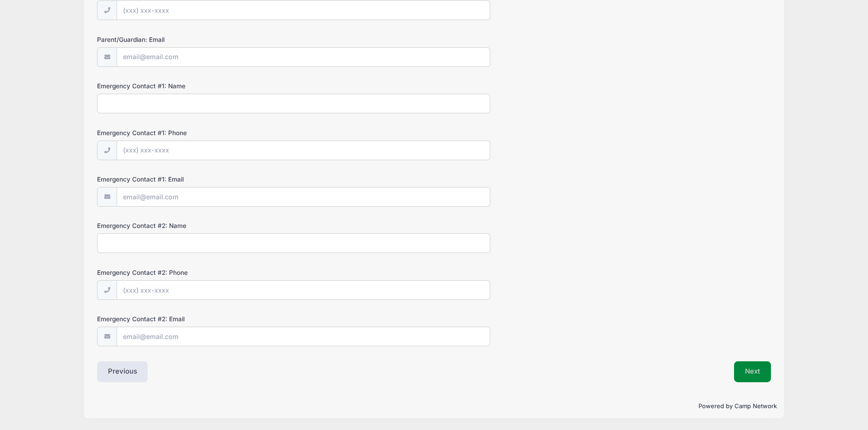  What do you see at coordinates (209, 86) in the screenshot?
I see `label: Emergency Contact #1: Name` at bounding box center [209, 86].